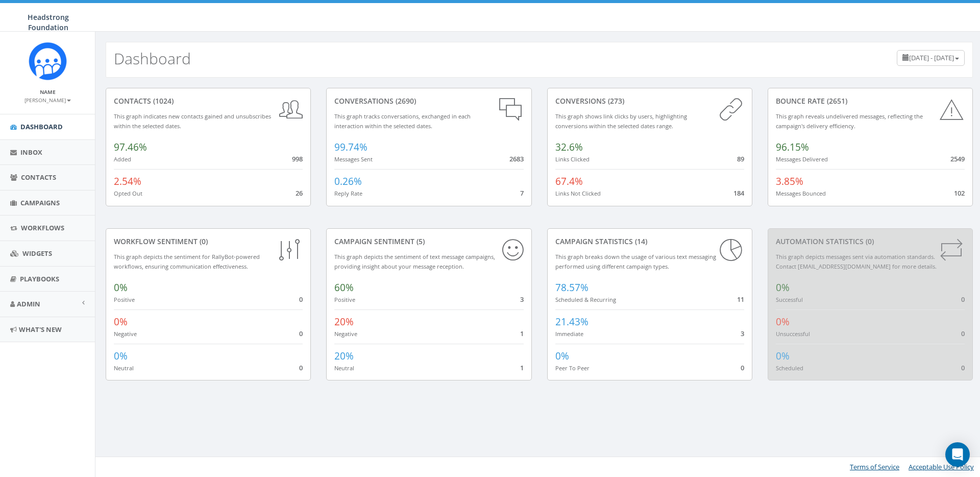 This screenshot has height=477, width=980. What do you see at coordinates (621, 121) in the screenshot?
I see `small: This graph shows link clicks by users, highlighting conversions within the selected dates range.` at bounding box center [621, 121].